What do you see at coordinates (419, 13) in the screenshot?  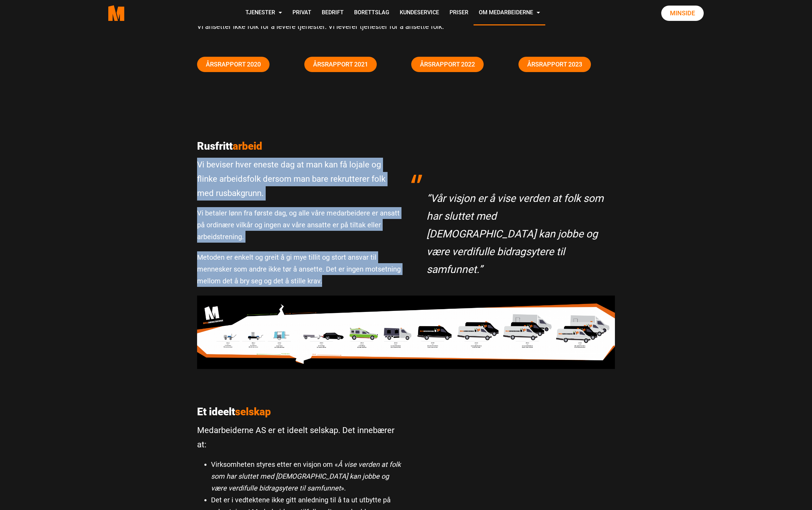 I see `a: Kundeservice` at bounding box center [419, 13].